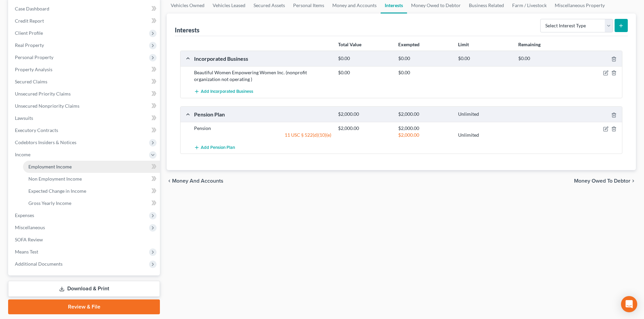  What do you see at coordinates (26, 252) in the screenshot?
I see `span: Means Test` at bounding box center [26, 252].